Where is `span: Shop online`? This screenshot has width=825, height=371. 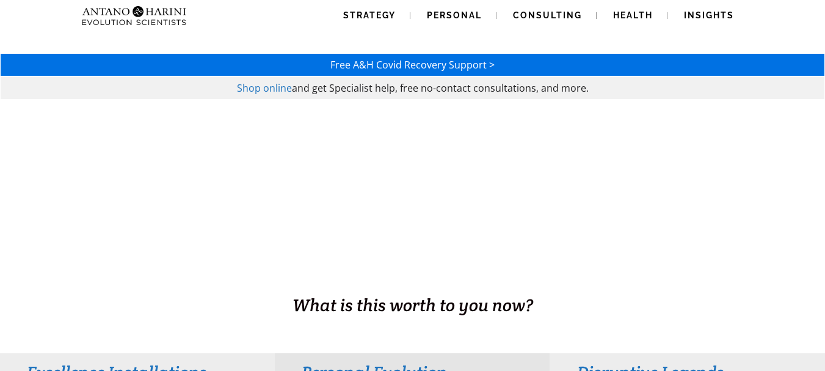
span: Shop online is located at coordinates (264, 88).